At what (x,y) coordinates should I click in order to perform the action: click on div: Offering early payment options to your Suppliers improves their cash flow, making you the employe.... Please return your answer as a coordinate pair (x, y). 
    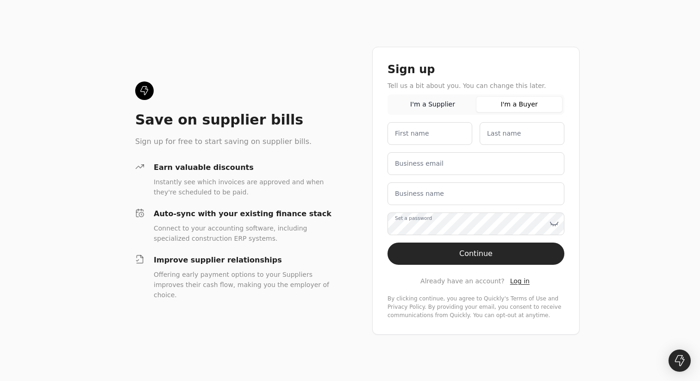
    Looking at the image, I should click on (248, 285).